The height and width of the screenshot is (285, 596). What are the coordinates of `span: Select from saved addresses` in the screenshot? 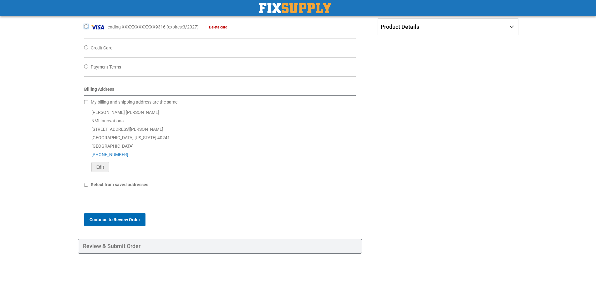 It's located at (120, 185).